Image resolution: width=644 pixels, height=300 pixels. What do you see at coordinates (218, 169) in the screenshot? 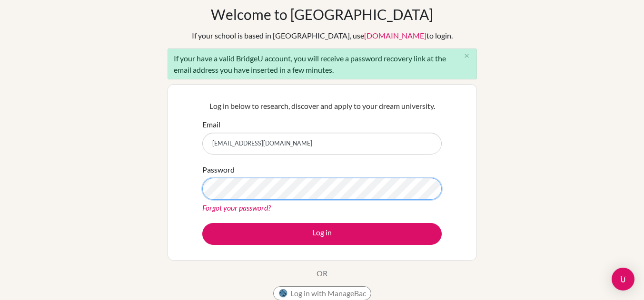
I see `label: Password` at bounding box center [218, 169].